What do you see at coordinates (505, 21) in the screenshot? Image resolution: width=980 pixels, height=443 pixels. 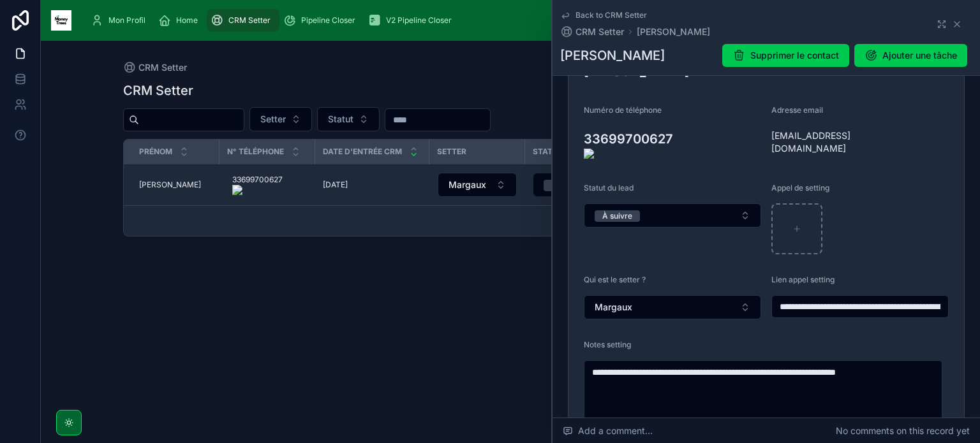 I see `div: scrollable content` at bounding box center [505, 21].